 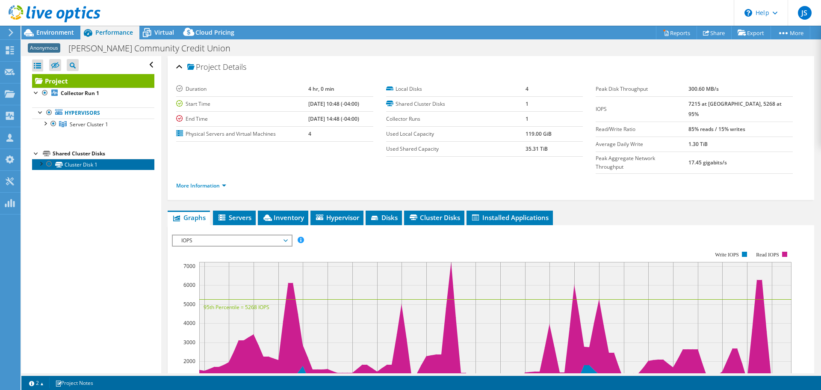 What do you see at coordinates (93, 124) in the screenshot?
I see `a: Server Cluster 1` at bounding box center [93, 124].